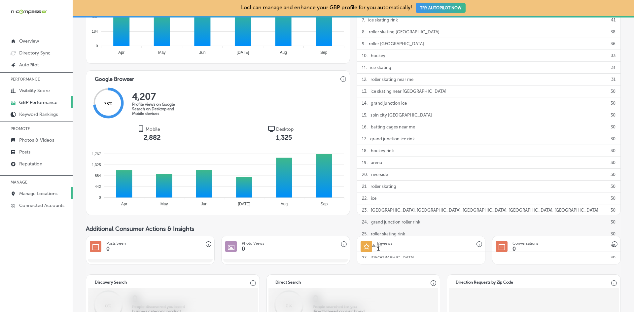  What do you see at coordinates (34, 91) in the screenshot?
I see `p: Visibility Score` at bounding box center [34, 91].